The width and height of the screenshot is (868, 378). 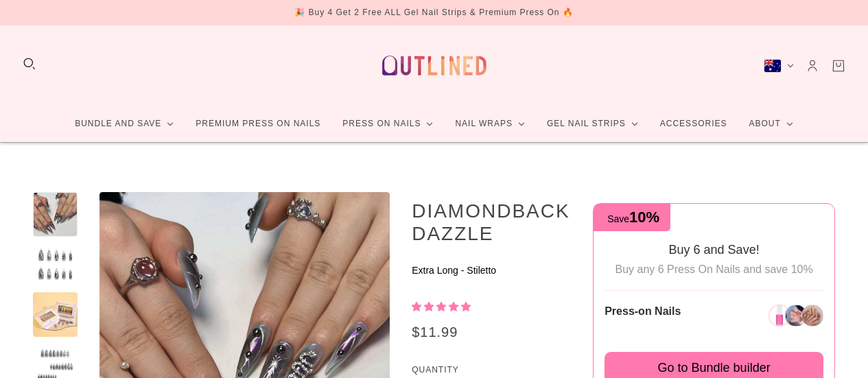 I want to click on a: Nail Wraps, so click(x=490, y=124).